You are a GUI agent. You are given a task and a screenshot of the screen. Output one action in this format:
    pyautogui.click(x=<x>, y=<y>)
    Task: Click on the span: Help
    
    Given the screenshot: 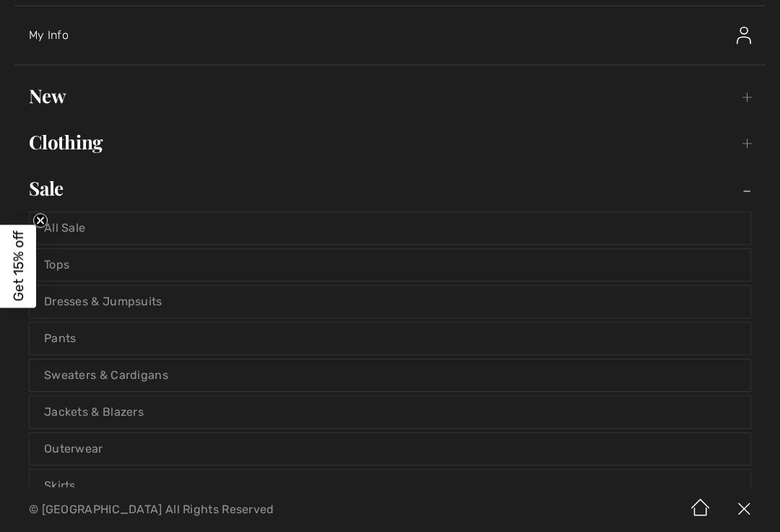 What is the action you would take?
    pyautogui.click(x=49, y=17)
    